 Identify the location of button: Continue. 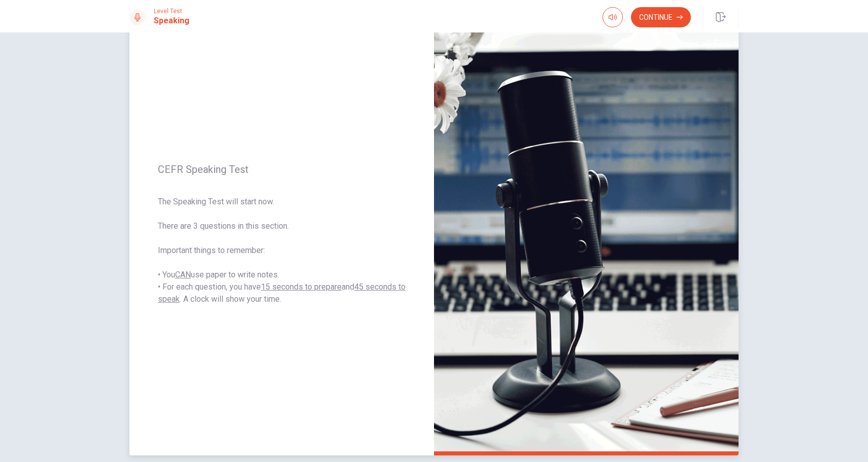
(662, 17).